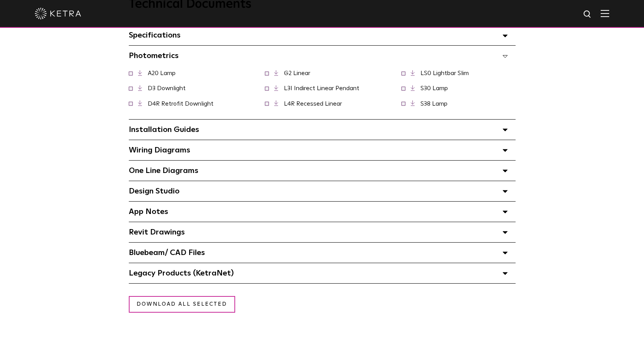 The height and width of the screenshot is (344, 644). I want to click on a: L4R Recessed Linear, so click(313, 104).